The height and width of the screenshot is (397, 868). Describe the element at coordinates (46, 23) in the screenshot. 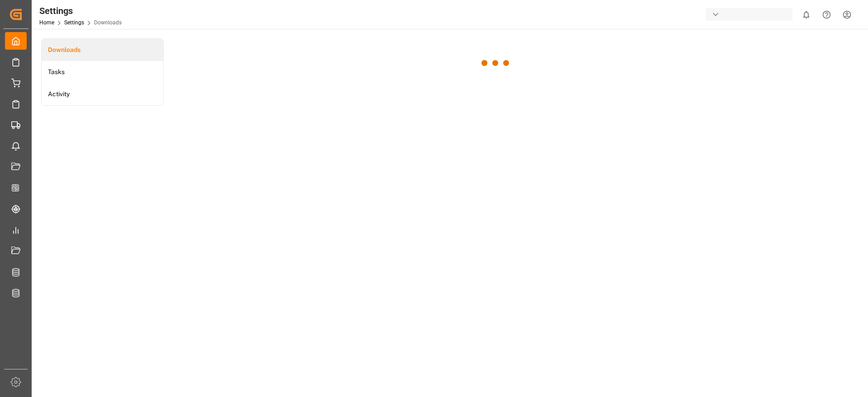

I see `a: Home` at that location.